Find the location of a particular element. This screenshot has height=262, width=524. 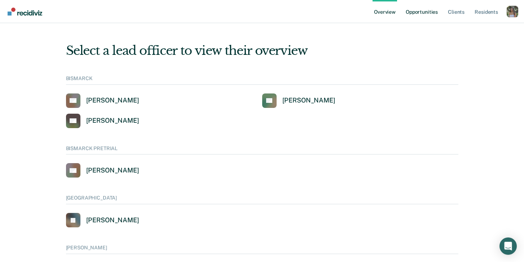

button: Profile dropdown button is located at coordinates (512, 12).